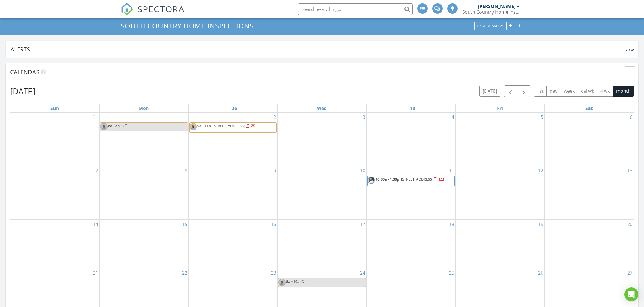 The height and width of the screenshot is (307, 644). Describe the element at coordinates (629, 50) in the screenshot. I see `span: View` at that location.